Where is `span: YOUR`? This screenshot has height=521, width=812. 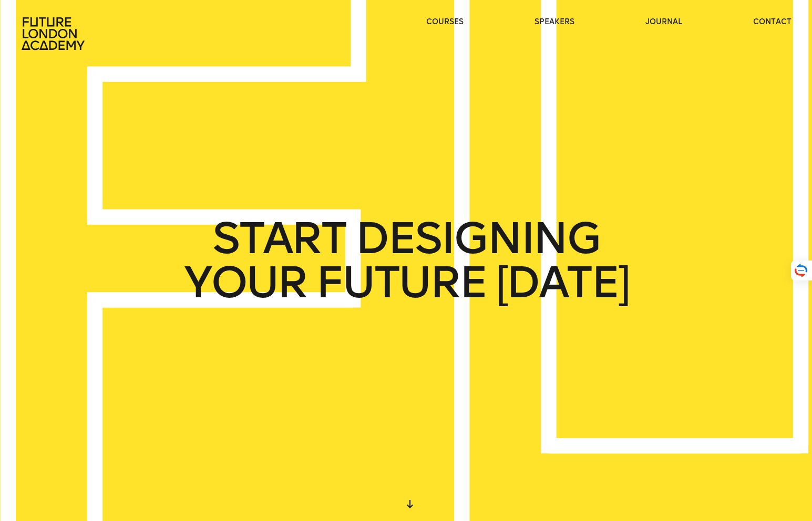
span: YOUR is located at coordinates (245, 283).